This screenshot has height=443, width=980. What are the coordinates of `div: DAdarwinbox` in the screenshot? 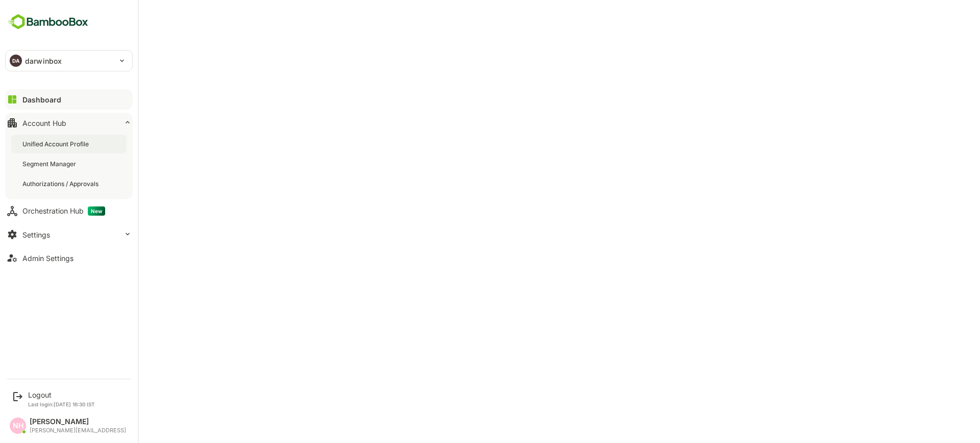 It's located at (69, 61).